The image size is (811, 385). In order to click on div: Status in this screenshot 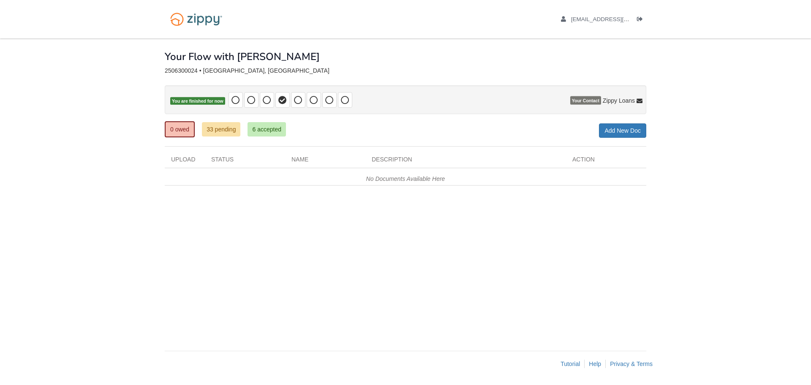, I will do `click(245, 161)`.